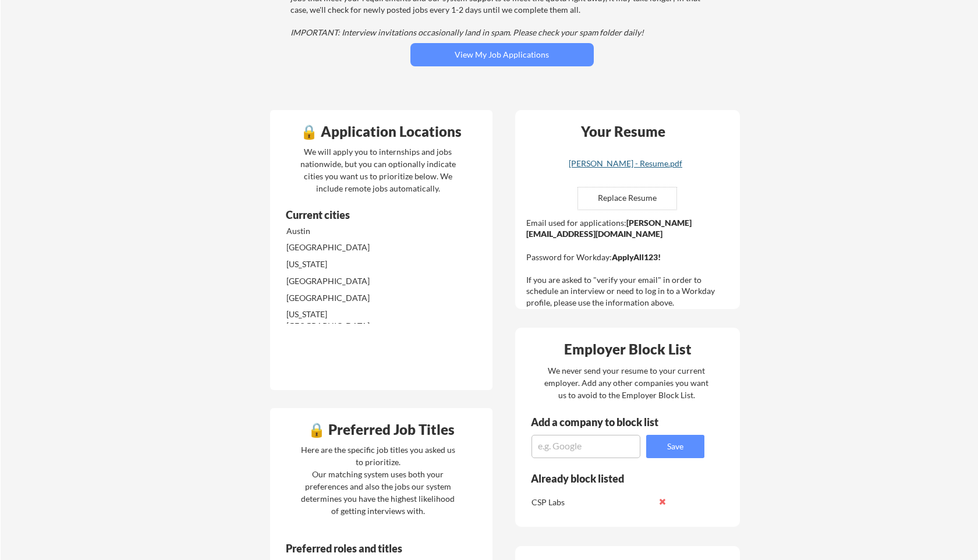  Describe the element at coordinates (382, 132) in the screenshot. I see `div: 🔒 Application Locations` at that location.